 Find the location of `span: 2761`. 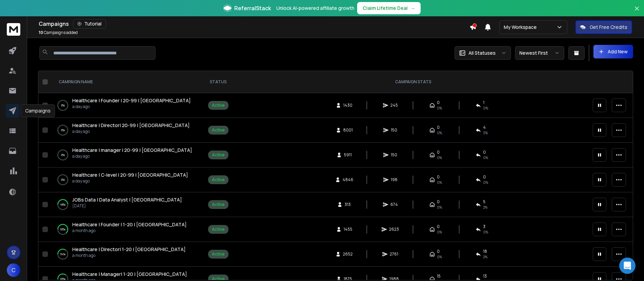

span: 2761 is located at coordinates (394, 254).